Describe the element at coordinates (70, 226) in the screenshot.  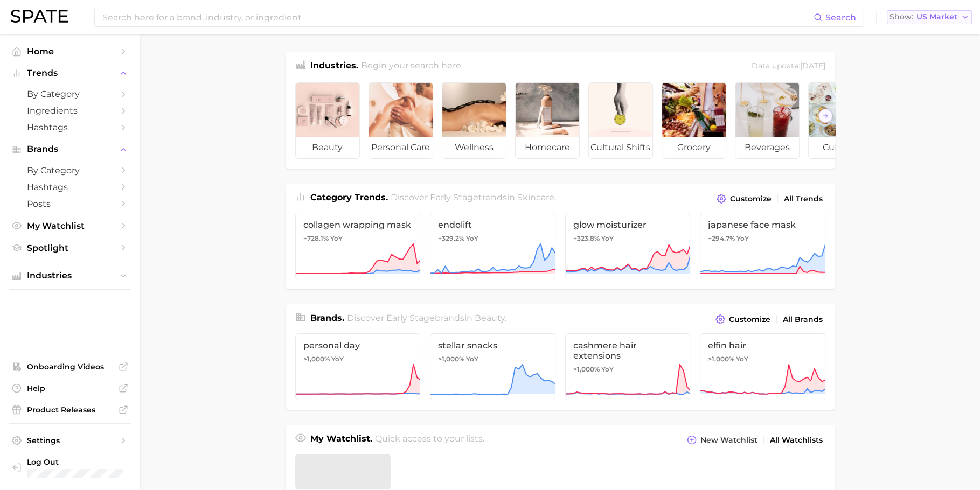
I see `span: My Watchlist` at that location.